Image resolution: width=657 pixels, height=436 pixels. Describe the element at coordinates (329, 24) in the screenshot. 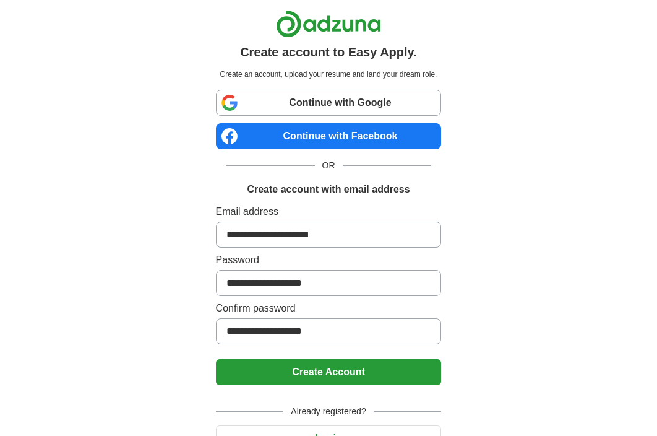

I see `img: Adzuna logo` at that location.